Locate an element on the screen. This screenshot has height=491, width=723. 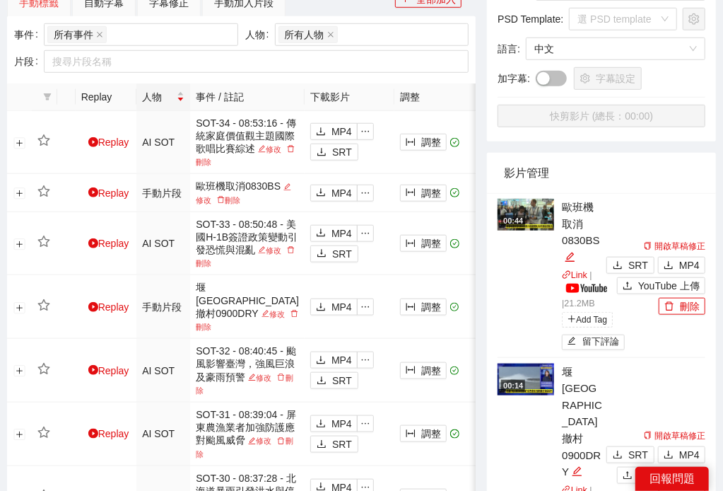
button: uploadYouTube 上傳 is located at coordinates (661, 286).